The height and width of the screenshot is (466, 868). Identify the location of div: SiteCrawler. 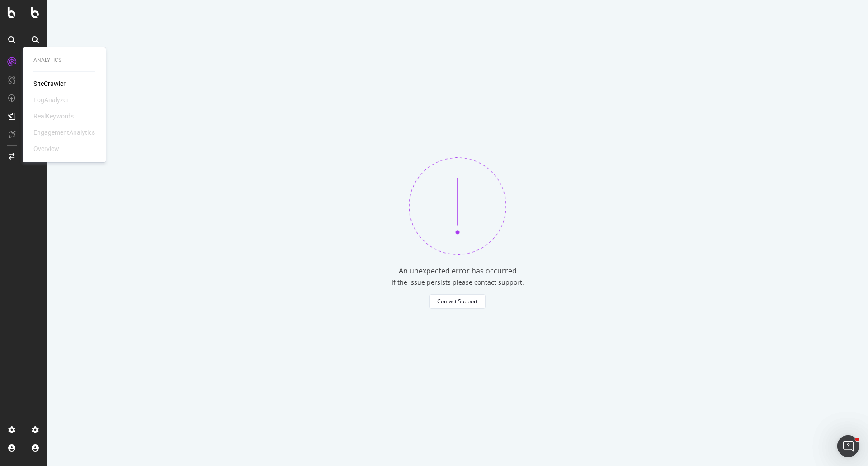
(49, 84).